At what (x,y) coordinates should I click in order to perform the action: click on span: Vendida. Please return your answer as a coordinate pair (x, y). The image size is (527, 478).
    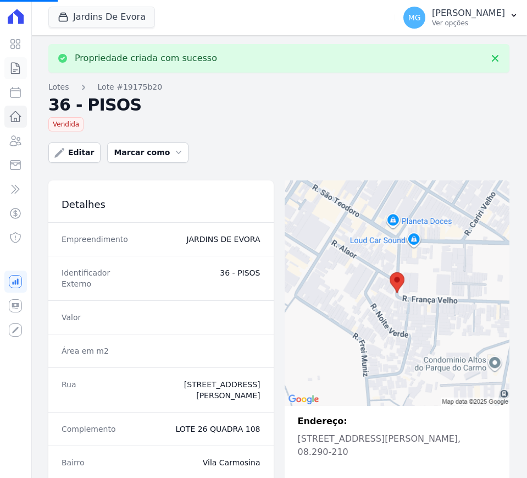
    Looking at the image, I should click on (66, 124).